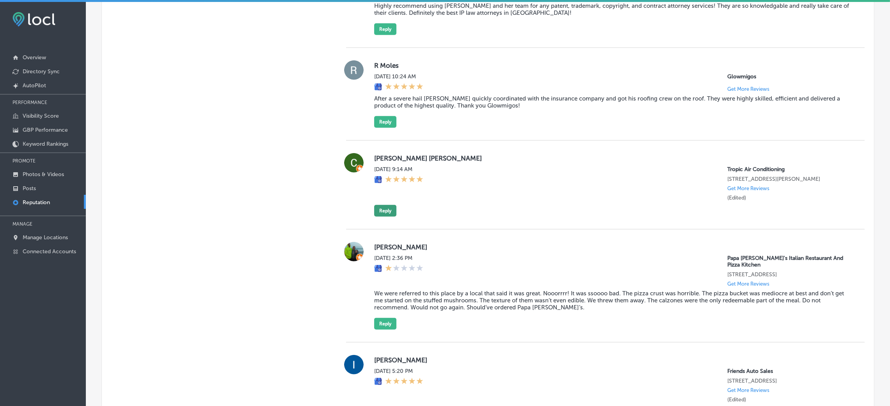 This screenshot has width=890, height=406. Describe the element at coordinates (45, 144) in the screenshot. I see `p: Keyword Rankings` at that location.